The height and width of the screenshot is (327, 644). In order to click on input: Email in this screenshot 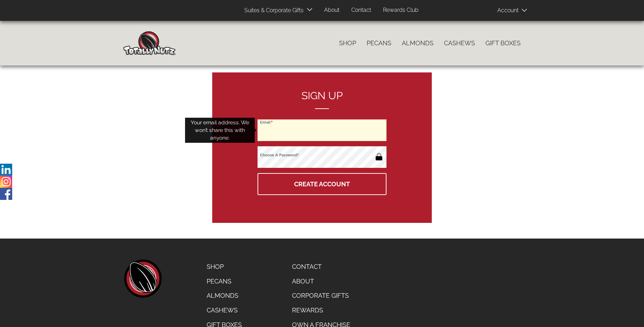, I will do `click(322, 130)`.